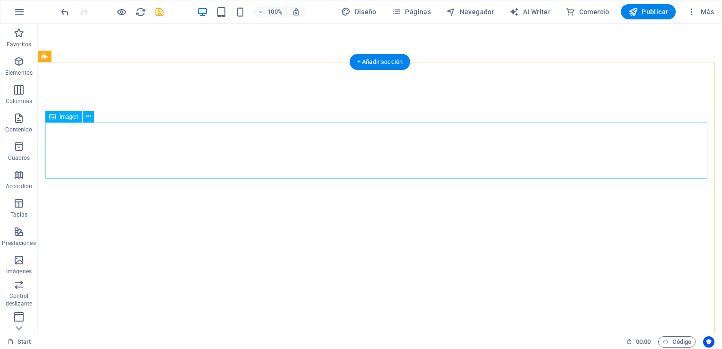  Describe the element at coordinates (588, 12) in the screenshot. I see `span: Comercio` at that location.